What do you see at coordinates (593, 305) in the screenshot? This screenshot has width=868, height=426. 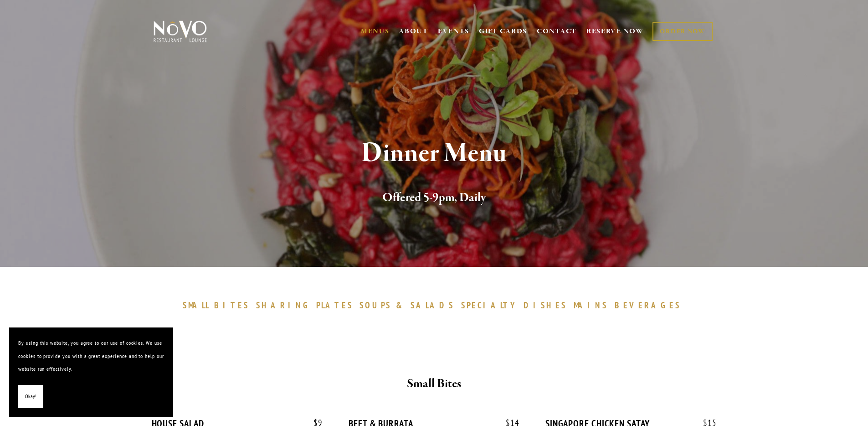 I see `a: MAINS` at bounding box center [593, 305].